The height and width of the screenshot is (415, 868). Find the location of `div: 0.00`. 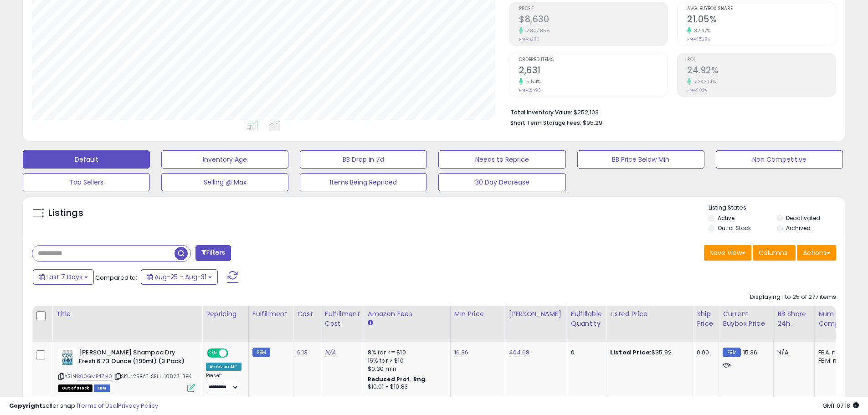

div: 0.00 is located at coordinates (704, 353).